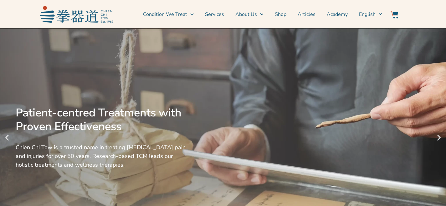  Describe the element at coordinates (439, 138) in the screenshot. I see `div: Next slide` at that location.